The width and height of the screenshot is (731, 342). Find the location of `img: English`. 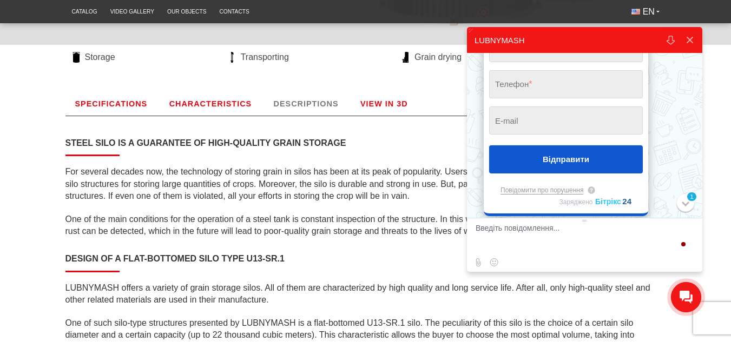

img: English is located at coordinates (636, 11).